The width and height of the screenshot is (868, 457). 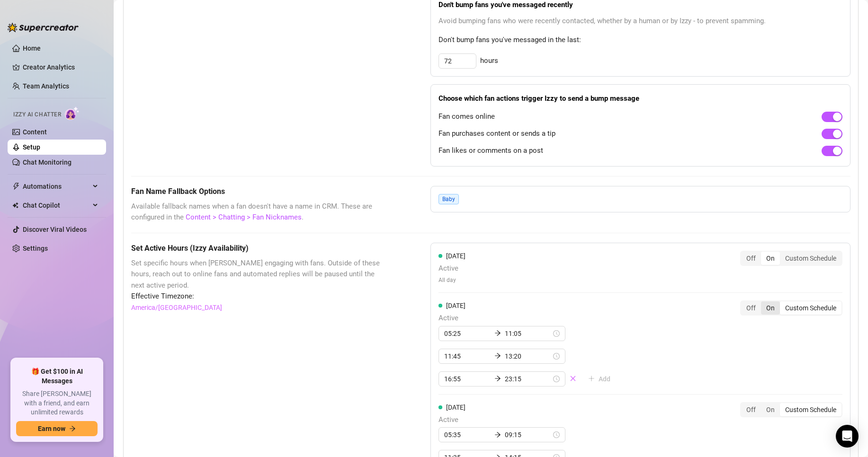 I want to click on a: Creator Analytics, so click(x=61, y=67).